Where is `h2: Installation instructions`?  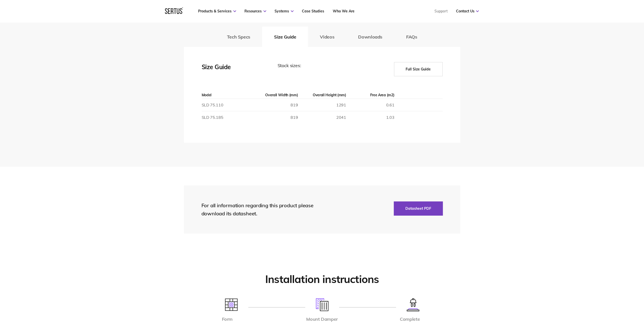 h2: Installation instructions is located at coordinates (322, 279).